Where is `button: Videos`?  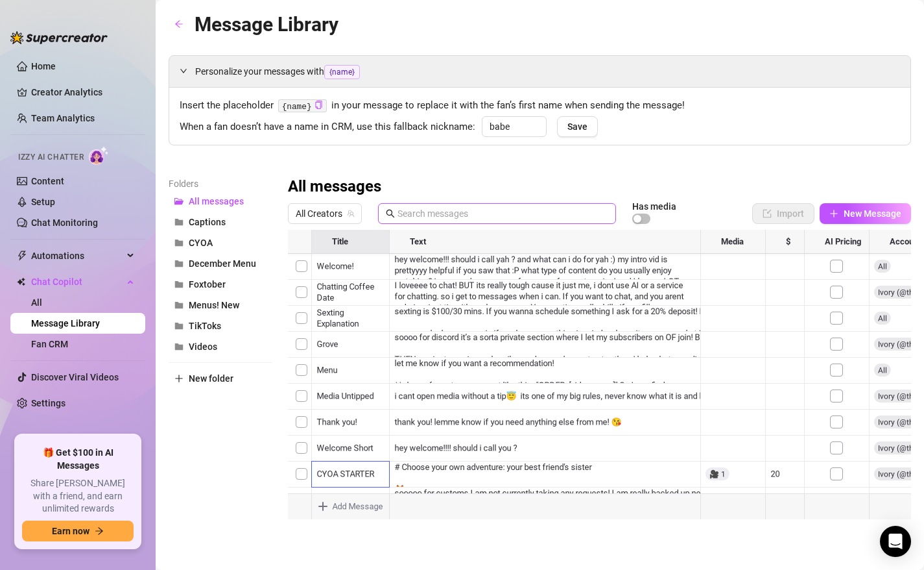 button: Videos is located at coordinates (221, 346).